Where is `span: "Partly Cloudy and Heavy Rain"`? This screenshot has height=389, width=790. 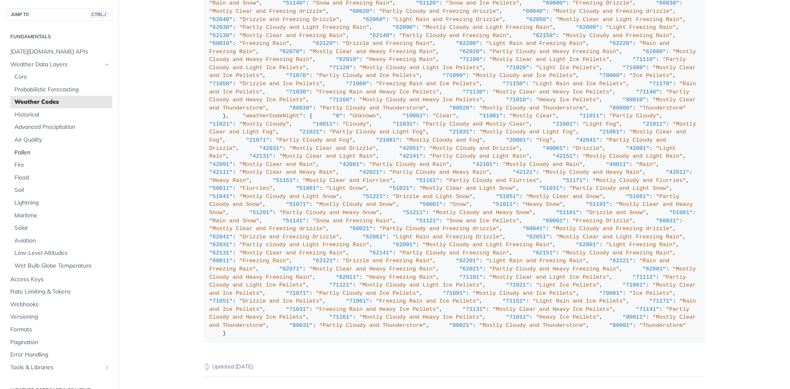
span: "Partly Cloudy and Heavy Rain" is located at coordinates (439, 172).